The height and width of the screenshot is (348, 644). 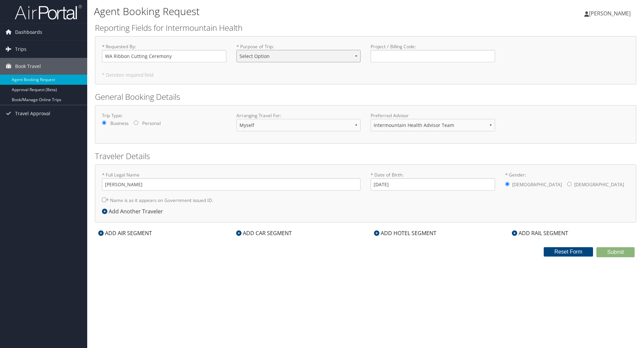 What do you see at coordinates (164, 53) in the screenshot?
I see `label: * Requested By :` at bounding box center [164, 53].